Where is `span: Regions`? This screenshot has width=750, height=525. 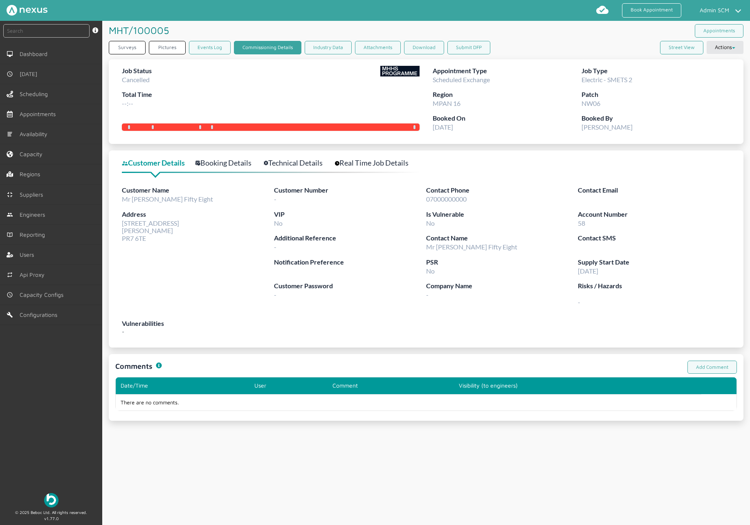
span: Regions is located at coordinates (32, 174).